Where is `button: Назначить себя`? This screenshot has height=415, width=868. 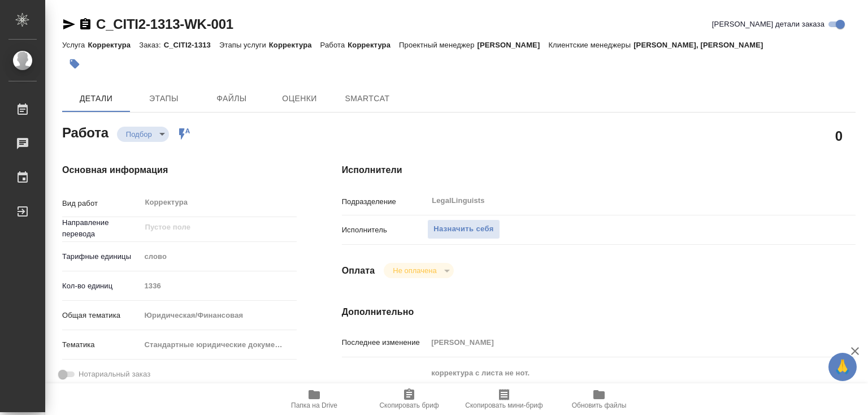 button: Назначить себя is located at coordinates (463, 229).